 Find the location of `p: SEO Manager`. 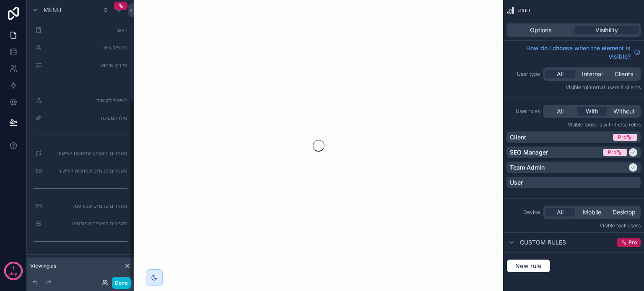

p: SEO Manager is located at coordinates (529, 152).